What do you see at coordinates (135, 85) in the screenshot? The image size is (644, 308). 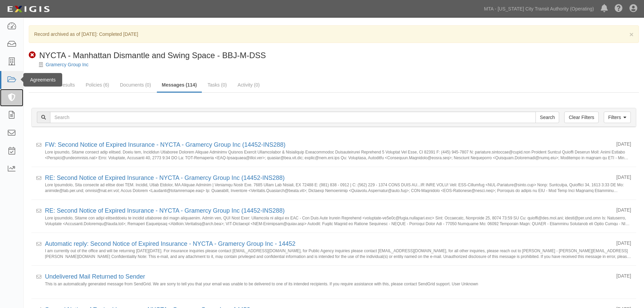 I see `a: Documents (0)` at bounding box center [135, 85].